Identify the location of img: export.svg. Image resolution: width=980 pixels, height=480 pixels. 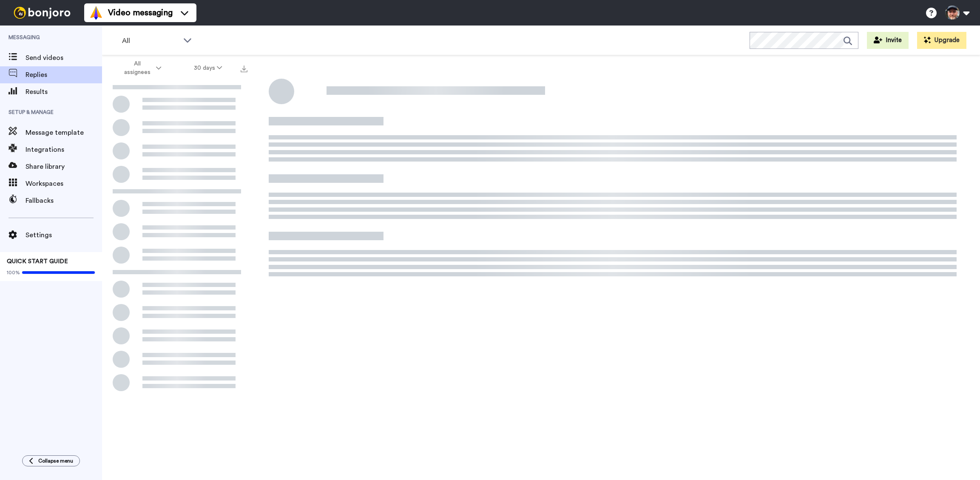
(244, 68).